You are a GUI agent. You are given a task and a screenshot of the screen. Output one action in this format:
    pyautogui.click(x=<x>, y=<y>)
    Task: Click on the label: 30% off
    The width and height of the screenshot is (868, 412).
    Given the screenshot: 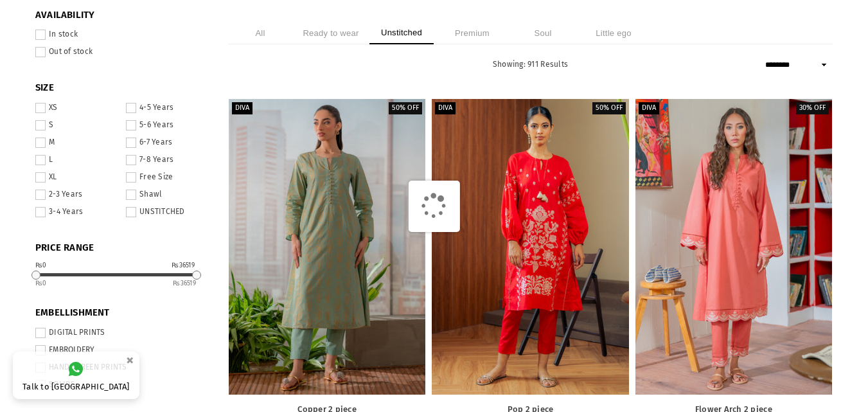 What is the action you would take?
    pyautogui.click(x=812, y=108)
    